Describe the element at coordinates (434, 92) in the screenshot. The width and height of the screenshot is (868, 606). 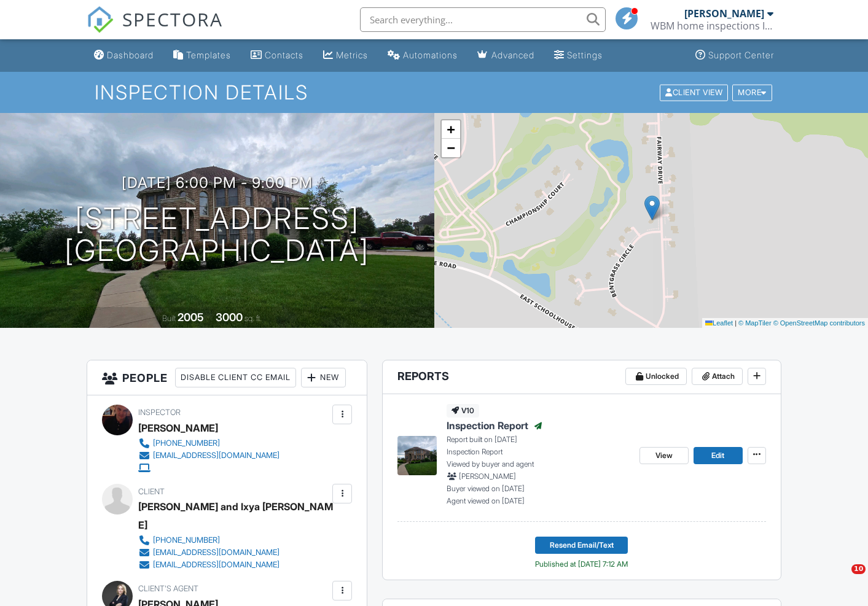
I see `h1: Inspection Details` at that location.